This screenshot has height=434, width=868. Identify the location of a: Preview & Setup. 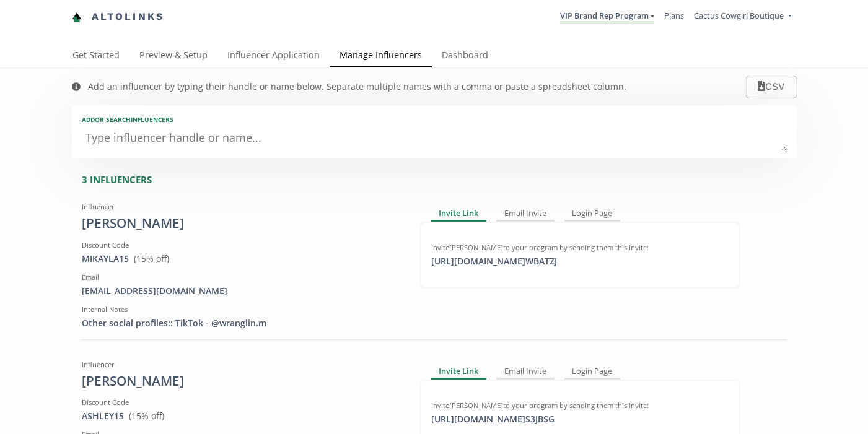
(174, 56).